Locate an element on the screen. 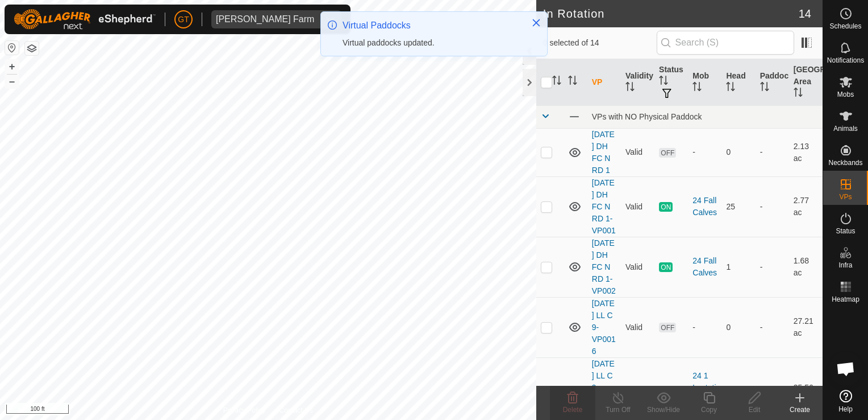 The image size is (868, 420). span: 0 selected of 14 is located at coordinates (600, 43).